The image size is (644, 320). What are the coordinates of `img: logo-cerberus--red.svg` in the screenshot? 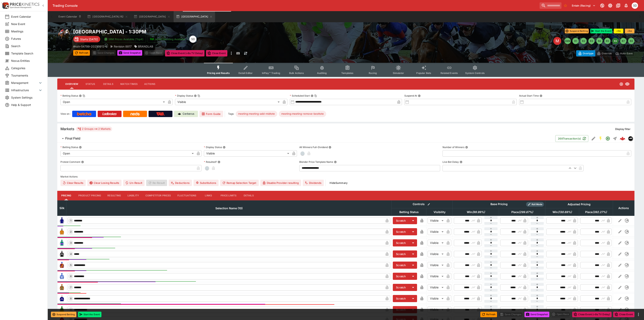 It's located at (622, 139).